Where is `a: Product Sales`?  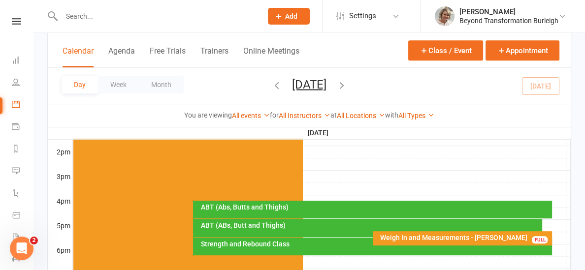 a: Product Sales is located at coordinates (23, 216).